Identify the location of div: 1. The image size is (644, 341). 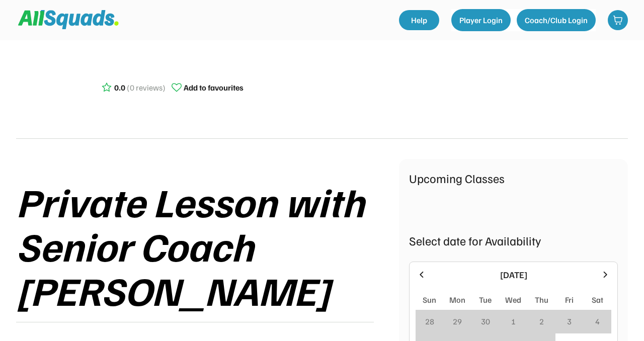
(513, 321).